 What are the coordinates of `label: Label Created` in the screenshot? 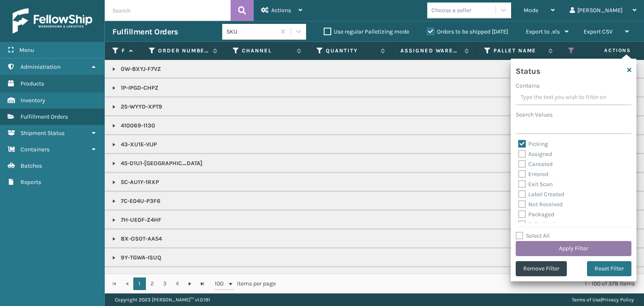 It's located at (542, 194).